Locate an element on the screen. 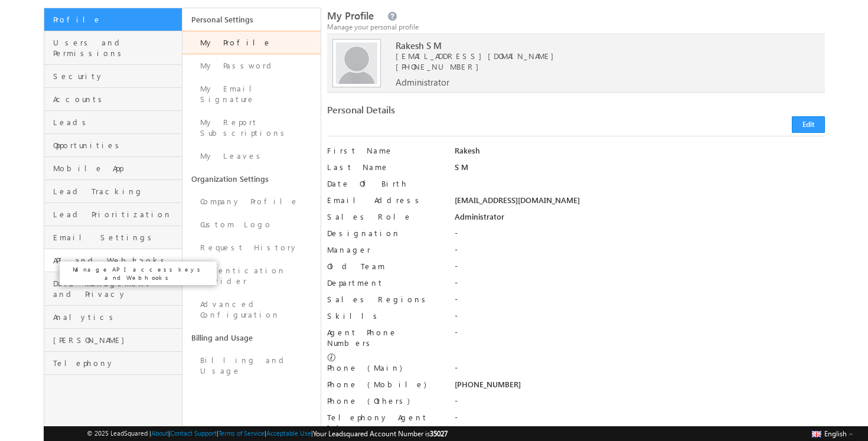  div: Personal Details is located at coordinates (448, 113).